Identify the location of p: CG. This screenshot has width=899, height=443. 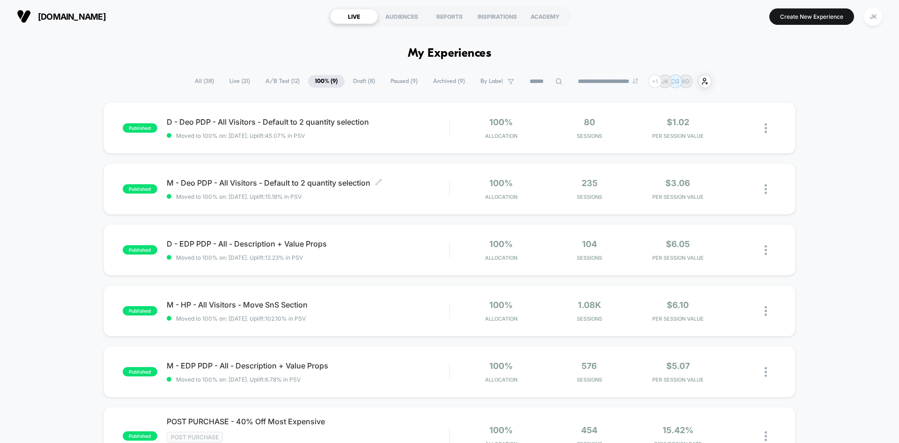
(675, 81).